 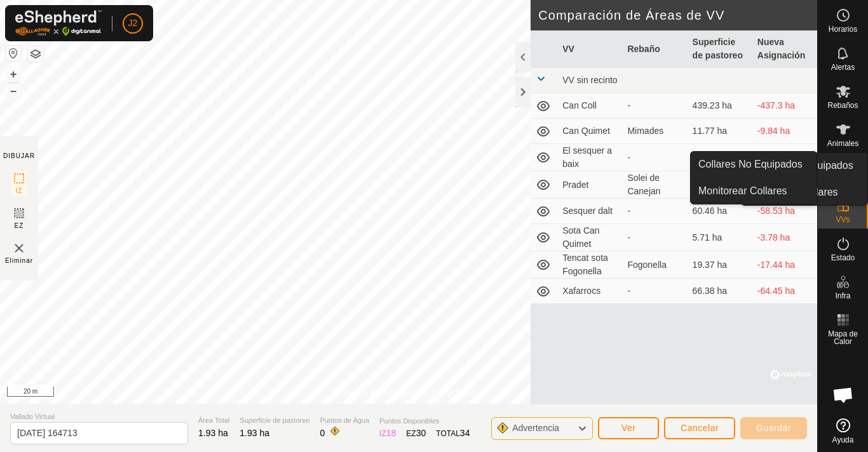 I want to click on span: Eliminar, so click(x=19, y=260).